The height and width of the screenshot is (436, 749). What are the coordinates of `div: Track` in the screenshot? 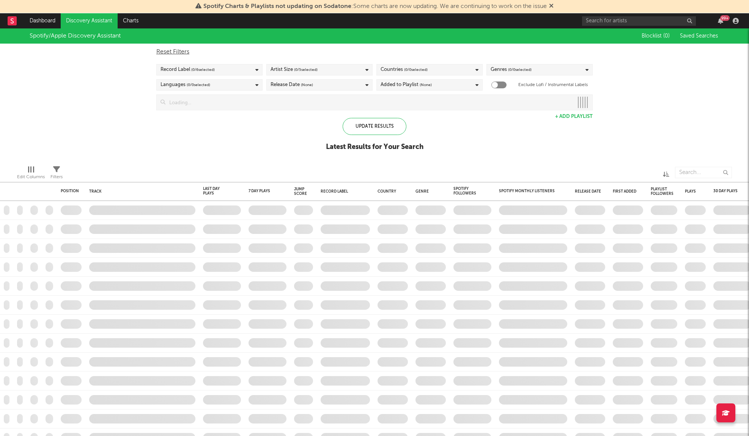 It's located at (140, 192).